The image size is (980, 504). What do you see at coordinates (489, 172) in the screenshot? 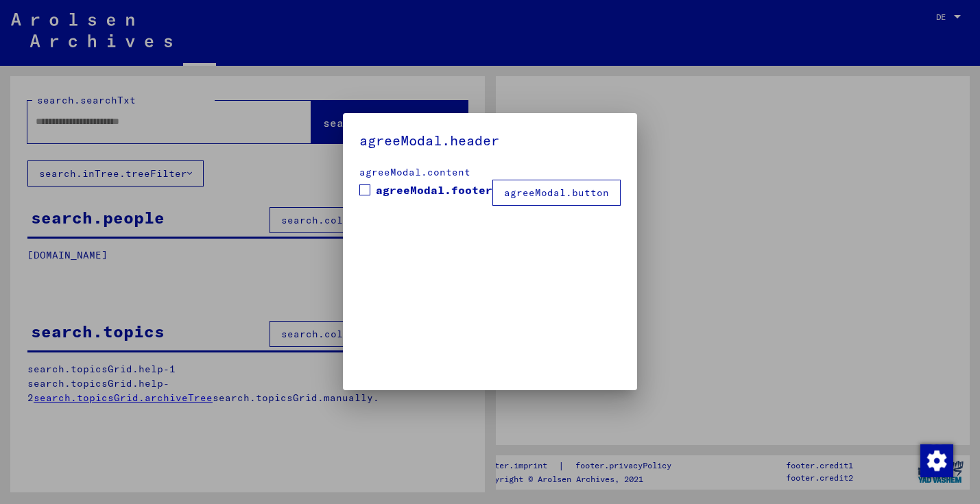
I see `div: agreeModal.content` at bounding box center [489, 172].